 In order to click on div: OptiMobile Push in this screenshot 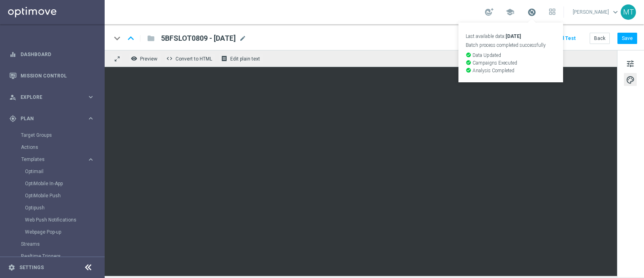, I will do `click(64, 196)`.